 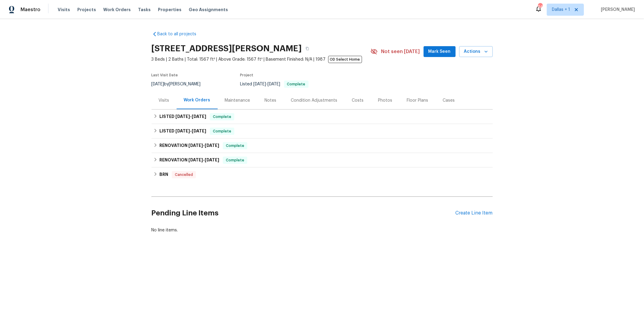 What do you see at coordinates (261, 59) in the screenshot?
I see `span: 3 Beds | 2 Baths | Total: 1567 ft² | Above Grade: 1567 ft² | Basement Finished: N/A | 1987` at bounding box center [261, 59].